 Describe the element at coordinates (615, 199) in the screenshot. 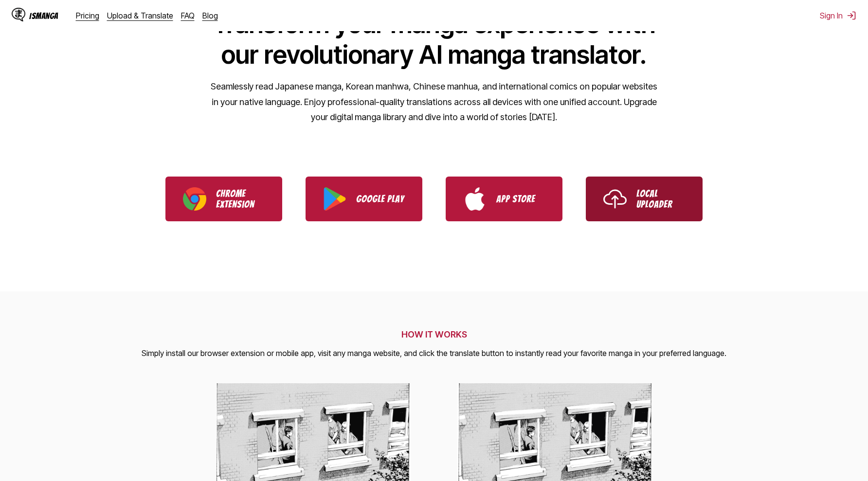

I see `img: Upload icon` at that location.